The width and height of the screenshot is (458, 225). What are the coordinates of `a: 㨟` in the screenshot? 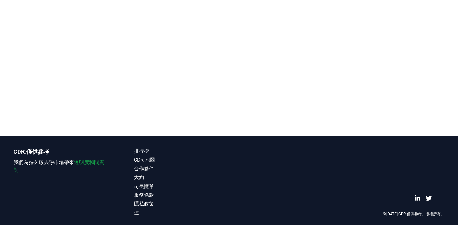 It's located at (181, 213).